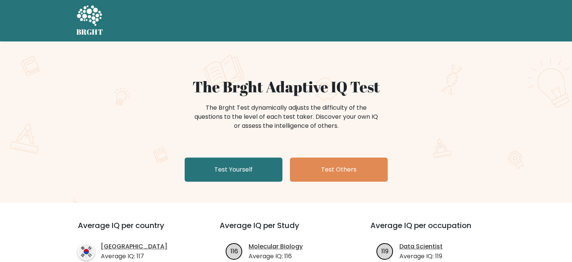 The image size is (572, 262). Describe the element at coordinates (385, 250) in the screenshot. I see `text: 119` at that location.